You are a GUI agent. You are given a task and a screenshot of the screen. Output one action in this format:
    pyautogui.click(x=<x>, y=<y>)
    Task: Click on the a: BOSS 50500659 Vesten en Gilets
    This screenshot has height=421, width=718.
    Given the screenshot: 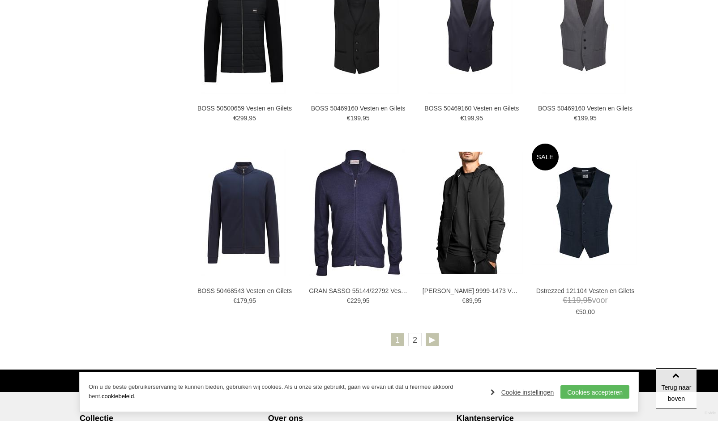 What is the action you would take?
    pyautogui.click(x=245, y=108)
    